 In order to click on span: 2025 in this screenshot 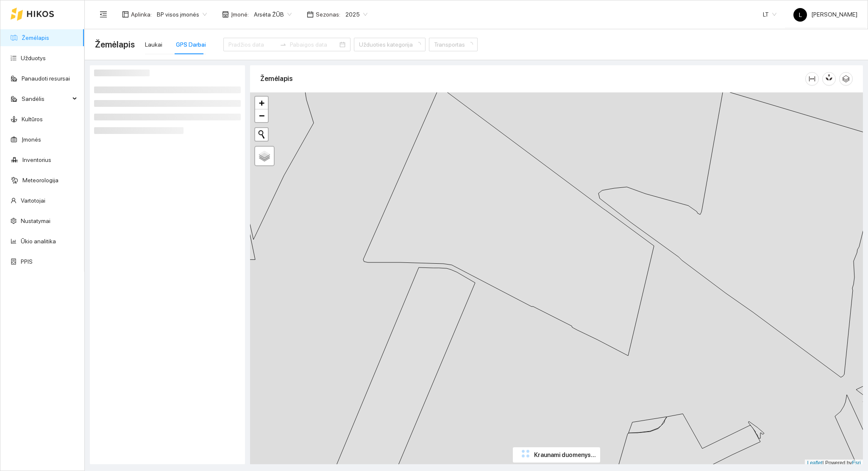, I will do `click(356, 14)`.